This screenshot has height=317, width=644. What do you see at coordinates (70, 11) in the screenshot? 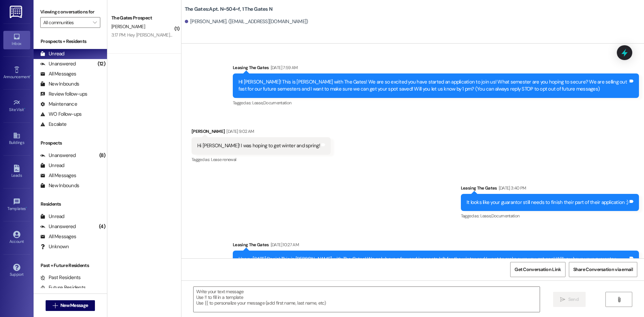
I see `label: Viewing conversations for` at bounding box center [70, 11].